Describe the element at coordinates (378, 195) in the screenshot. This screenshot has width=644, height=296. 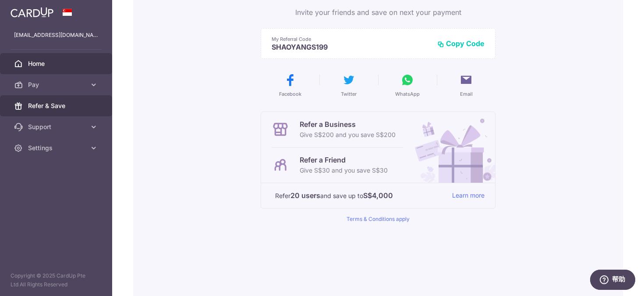
I see `strong: S$4,000` at that location.